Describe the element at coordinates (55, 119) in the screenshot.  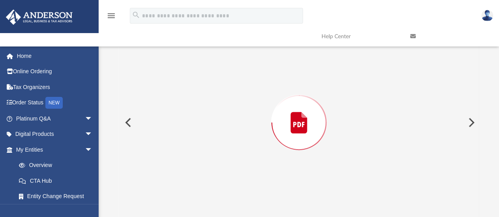
I see `a: Platinum Q&Aarrow_drop_down` at that location.